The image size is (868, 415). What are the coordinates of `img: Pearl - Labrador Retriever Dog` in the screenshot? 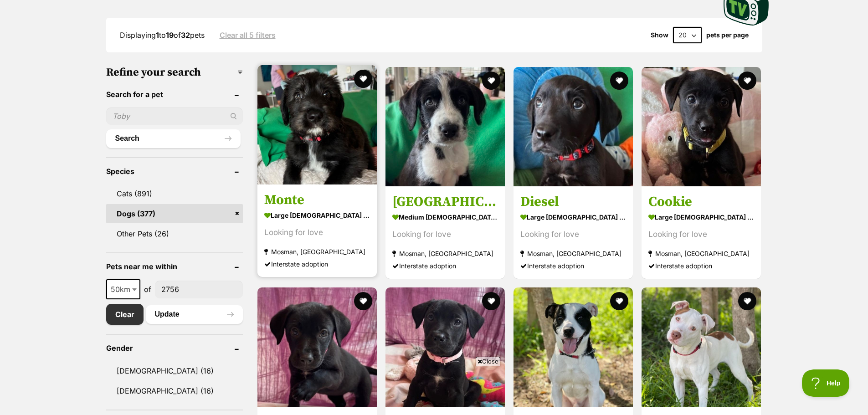 It's located at (445, 347).